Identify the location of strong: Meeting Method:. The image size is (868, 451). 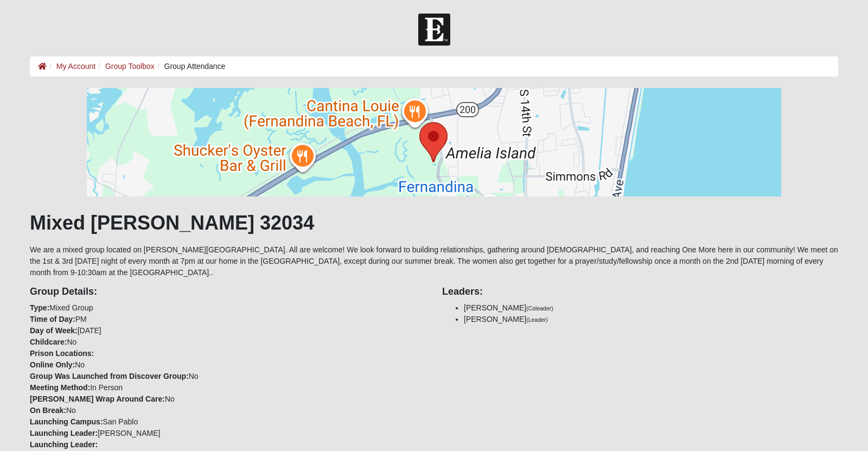
(60, 387).